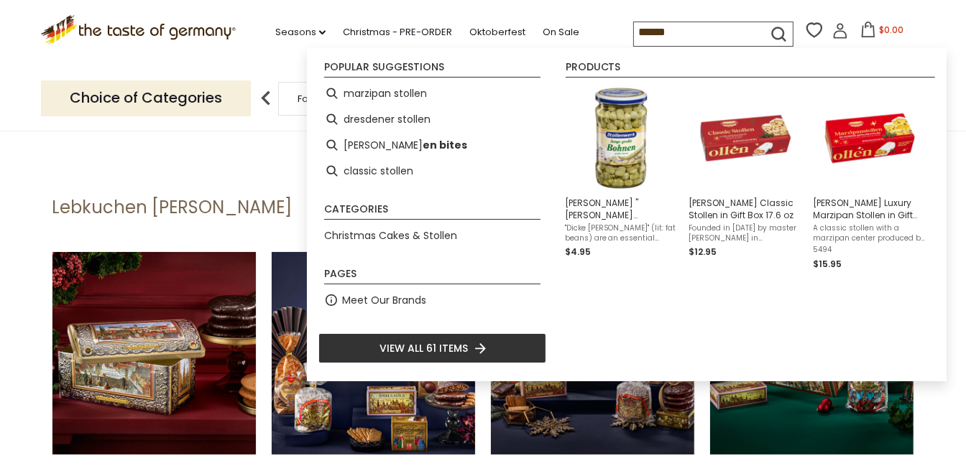  Describe the element at coordinates (432, 93) in the screenshot. I see `li: marzipan stollen` at that location.